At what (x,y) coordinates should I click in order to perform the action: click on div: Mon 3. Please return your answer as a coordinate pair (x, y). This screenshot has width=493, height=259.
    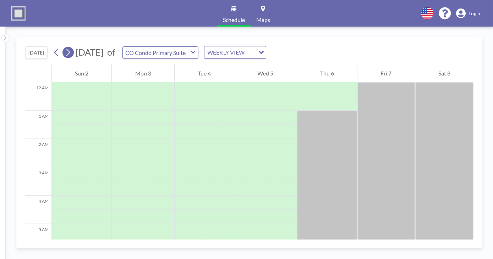
    Looking at the image, I should click on (143, 73).